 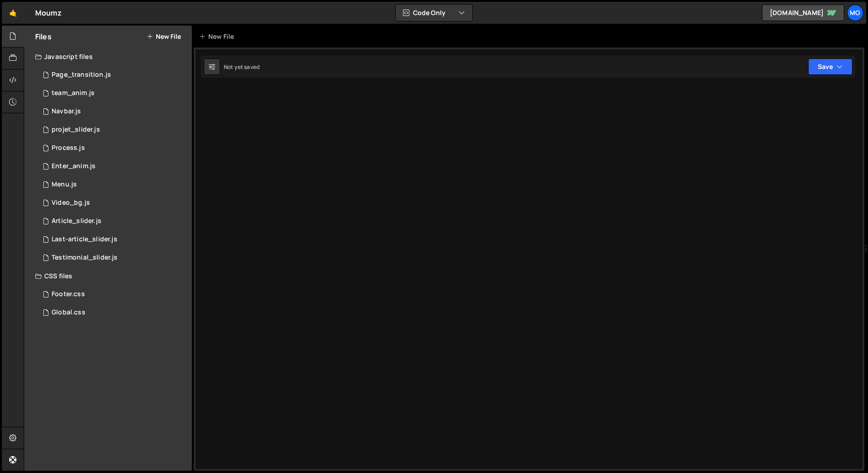 I want to click on div: Page_transition.js, so click(x=81, y=75).